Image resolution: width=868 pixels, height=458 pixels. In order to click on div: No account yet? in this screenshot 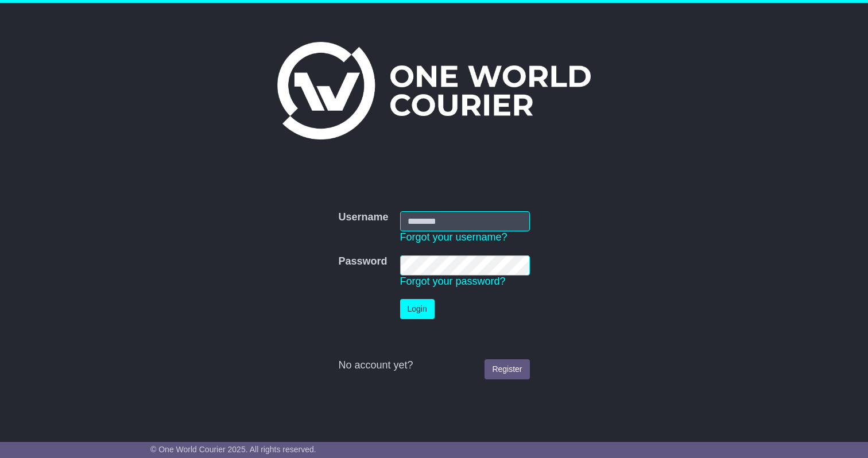, I will do `click(433, 366)`.